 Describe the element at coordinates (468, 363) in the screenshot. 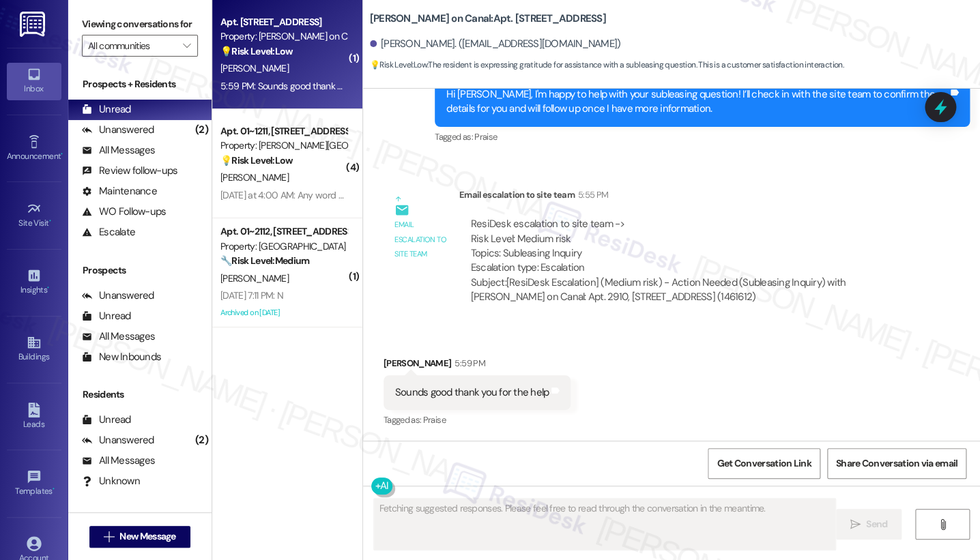

I see `div: 5:59 PM` at that location.